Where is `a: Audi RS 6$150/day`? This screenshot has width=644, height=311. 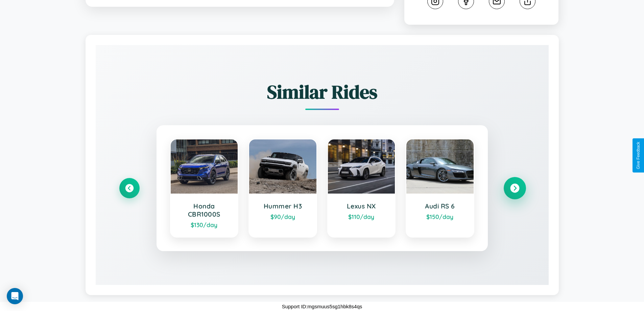
a: Audi RS 6$150/day is located at coordinates (440, 188).